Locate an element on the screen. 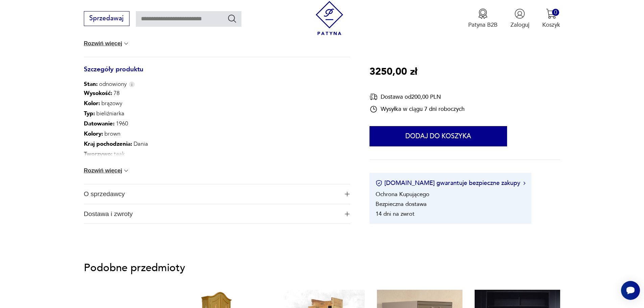  button: Ikona plusaDostawa i zwroty is located at coordinates (217, 214).